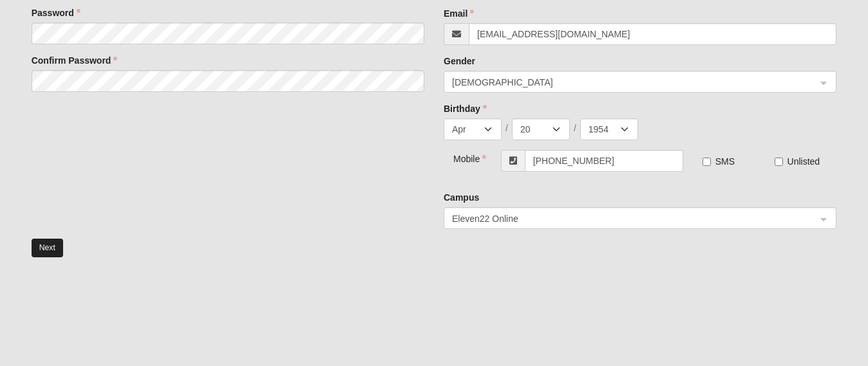 Image resolution: width=868 pixels, height=366 pixels. I want to click on label: Password, so click(56, 13).